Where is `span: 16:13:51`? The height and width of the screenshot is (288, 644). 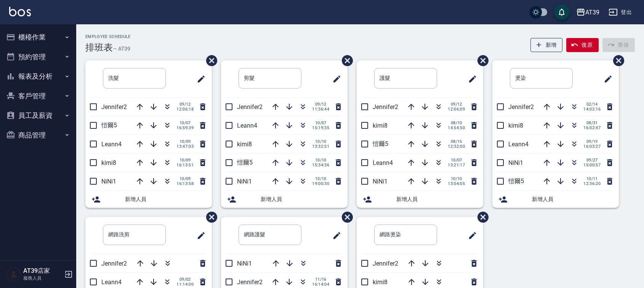 span: 16:13:51 is located at coordinates (185, 165).